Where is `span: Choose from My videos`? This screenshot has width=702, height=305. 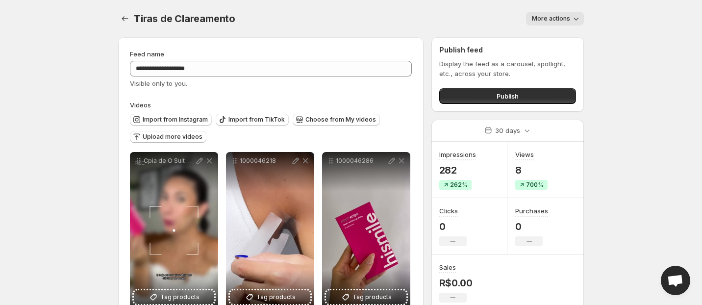
span: Choose from My videos is located at coordinates (341, 120).